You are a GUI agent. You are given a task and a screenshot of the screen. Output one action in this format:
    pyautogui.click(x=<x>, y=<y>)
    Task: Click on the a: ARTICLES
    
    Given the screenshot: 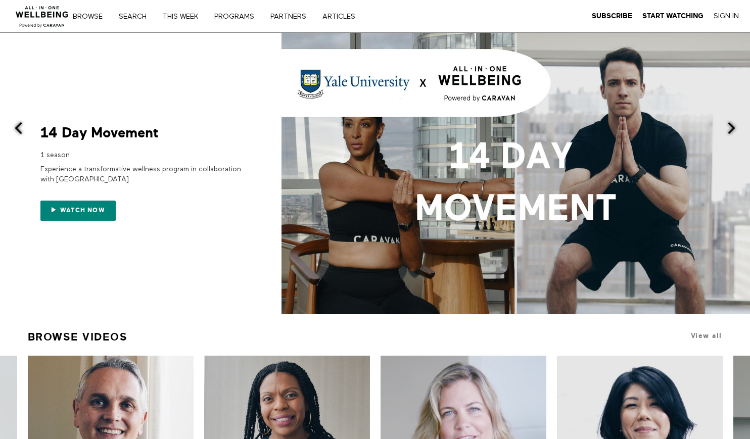 What is the action you would take?
    pyautogui.click(x=342, y=17)
    